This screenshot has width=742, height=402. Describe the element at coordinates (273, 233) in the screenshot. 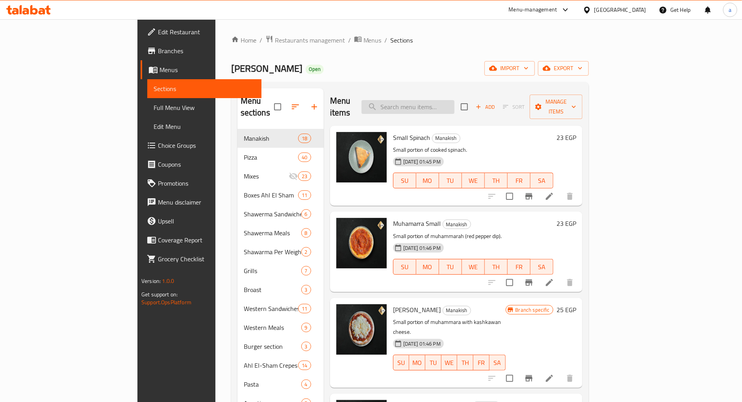

I see `span: Shawerma Meals` at that location.